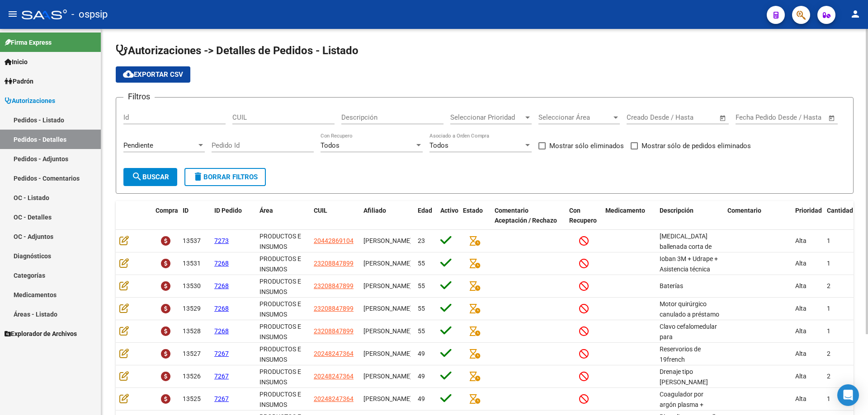 Image resolution: width=868 pixels, height=415 pixels. Describe the element at coordinates (150, 177) in the screenshot. I see `button: Buscar` at that location.